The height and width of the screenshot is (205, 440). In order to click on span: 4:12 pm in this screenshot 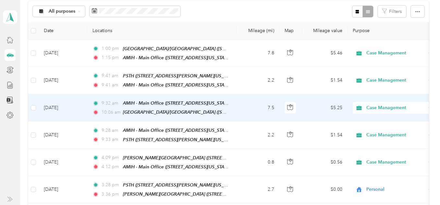, I will do `click(111, 167)`.